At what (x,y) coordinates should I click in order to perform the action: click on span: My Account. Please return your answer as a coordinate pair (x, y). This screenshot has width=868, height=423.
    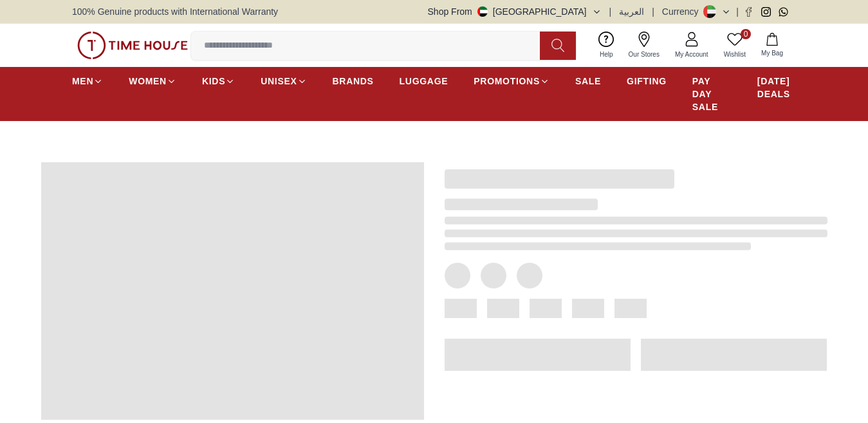
    Looking at the image, I should click on (692, 54).